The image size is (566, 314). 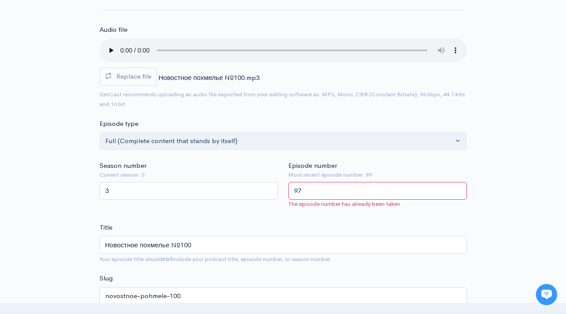 What do you see at coordinates (88, 157) in the screenshot?
I see `p: Find an answer quickly` at bounding box center [88, 157].